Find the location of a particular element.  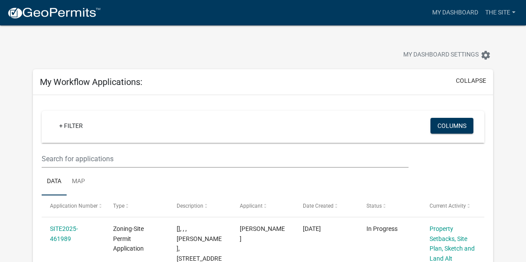

span: In Progress is located at coordinates (382, 229).